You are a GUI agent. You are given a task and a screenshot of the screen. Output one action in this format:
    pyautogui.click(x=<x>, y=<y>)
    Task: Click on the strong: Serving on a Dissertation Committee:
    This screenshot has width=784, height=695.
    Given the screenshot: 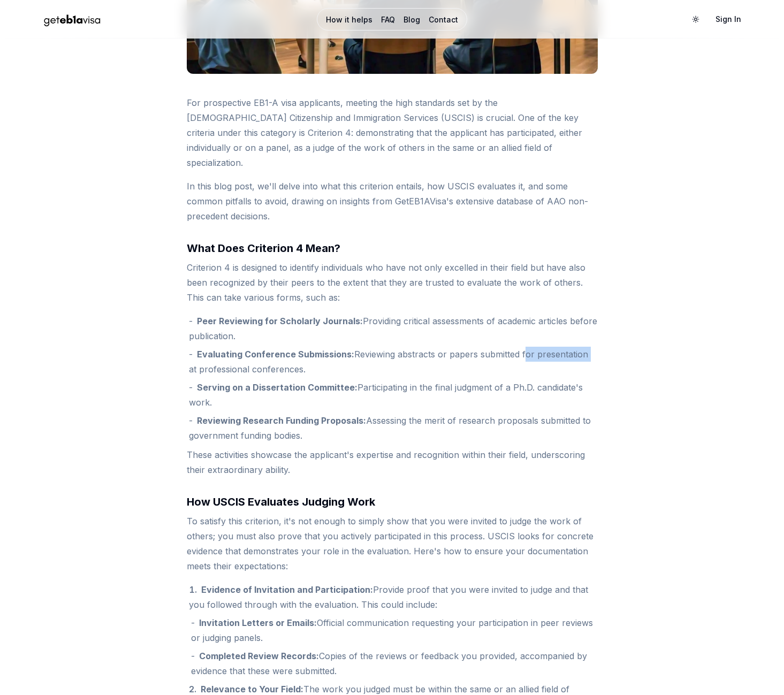 What is the action you would take?
    pyautogui.click(x=277, y=387)
    